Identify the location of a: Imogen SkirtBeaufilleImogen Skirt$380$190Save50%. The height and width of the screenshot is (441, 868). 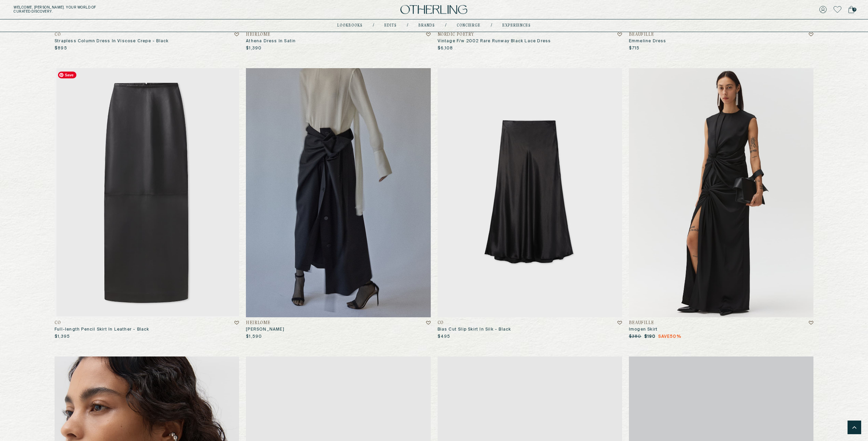
(721, 204).